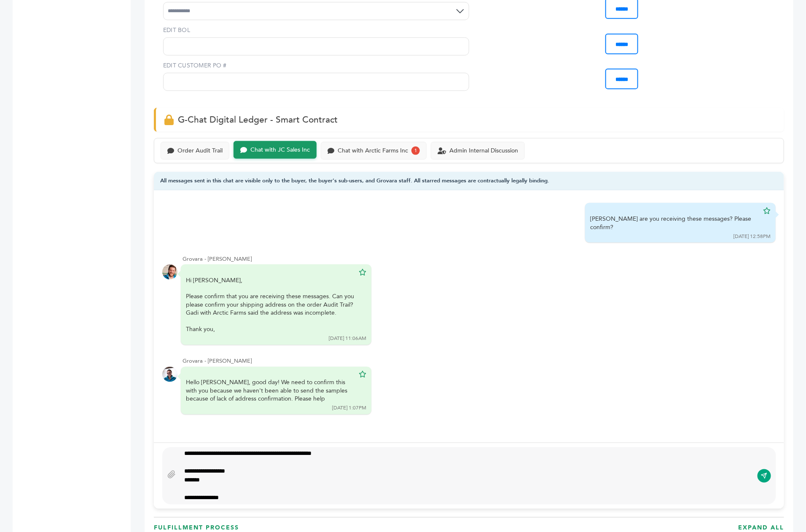 The width and height of the screenshot is (806, 532). Describe the element at coordinates (258, 119) in the screenshot. I see `span: G-Chat Digital Ledger - Smart Contract` at that location.